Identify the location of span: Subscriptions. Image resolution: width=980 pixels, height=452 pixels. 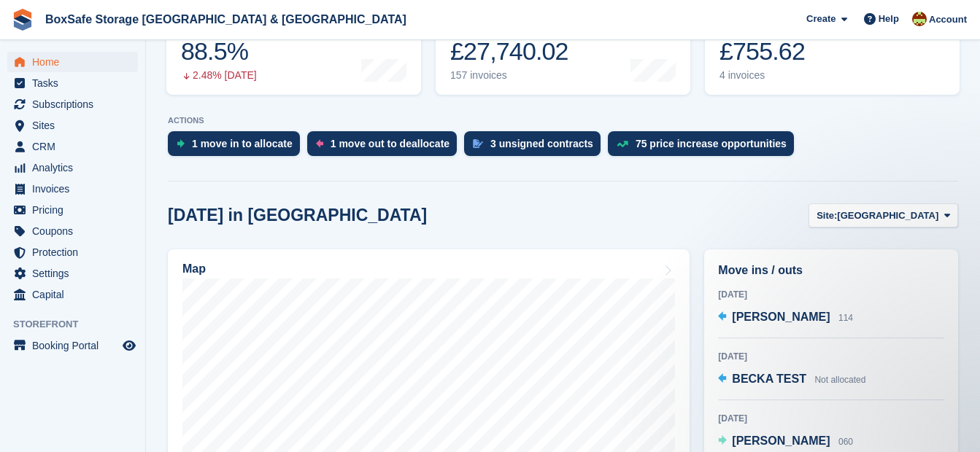
(76, 104).